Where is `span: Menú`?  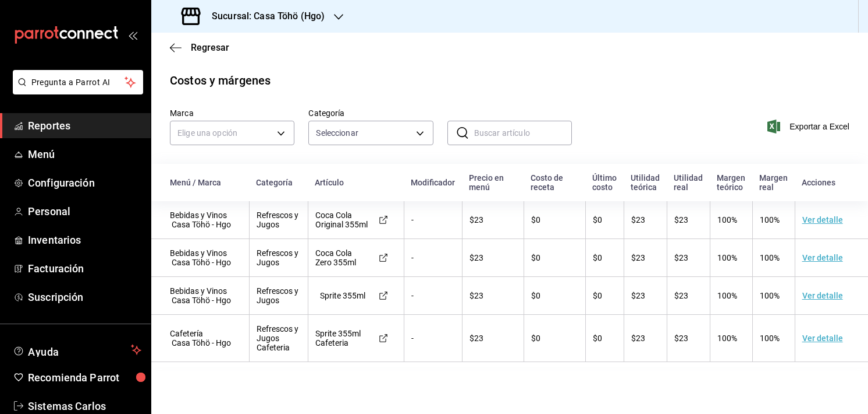
span: Menú is located at coordinates (84, 154).